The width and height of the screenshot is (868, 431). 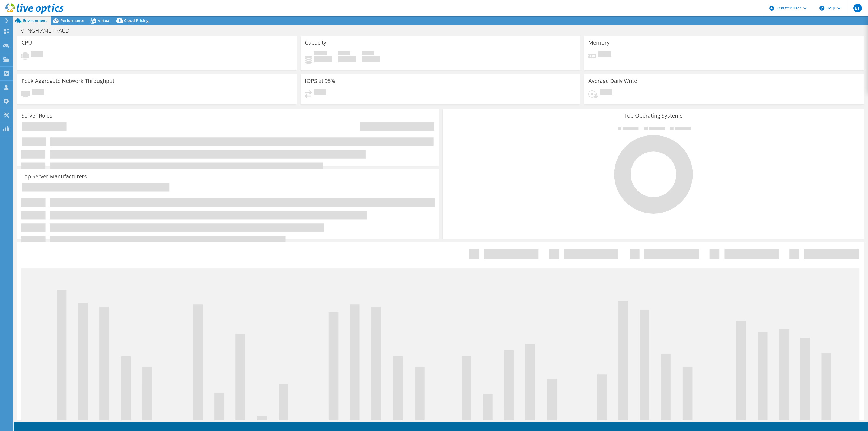 I want to click on h3: Server Roles, so click(x=37, y=116).